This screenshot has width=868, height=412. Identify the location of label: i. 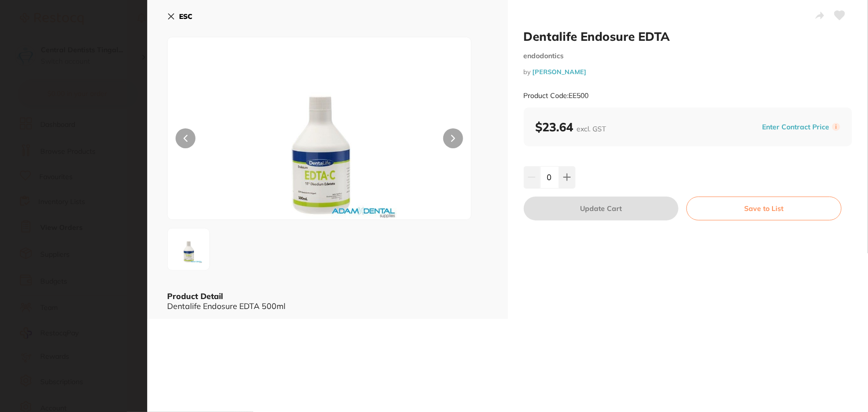
(836, 127).